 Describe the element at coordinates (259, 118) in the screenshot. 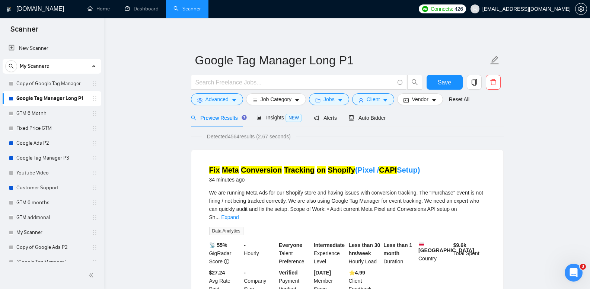

I see `span: area-chart` at that location.